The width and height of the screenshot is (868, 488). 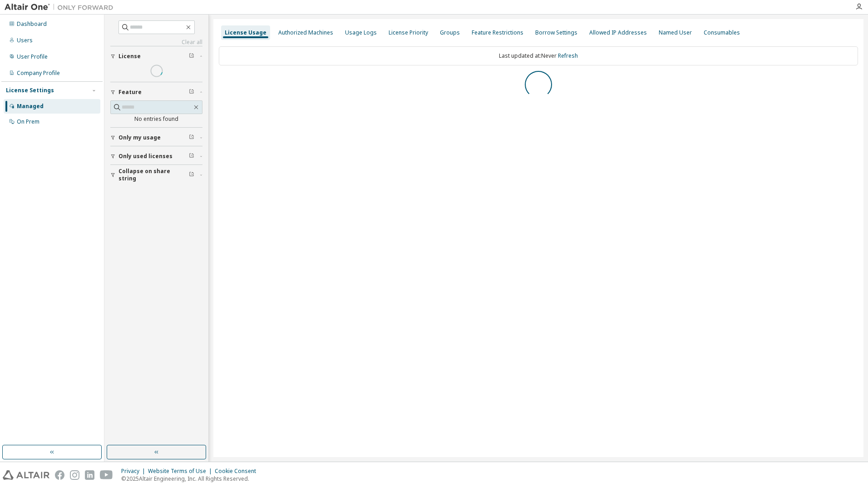 I want to click on div: Company Profile, so click(x=38, y=73).